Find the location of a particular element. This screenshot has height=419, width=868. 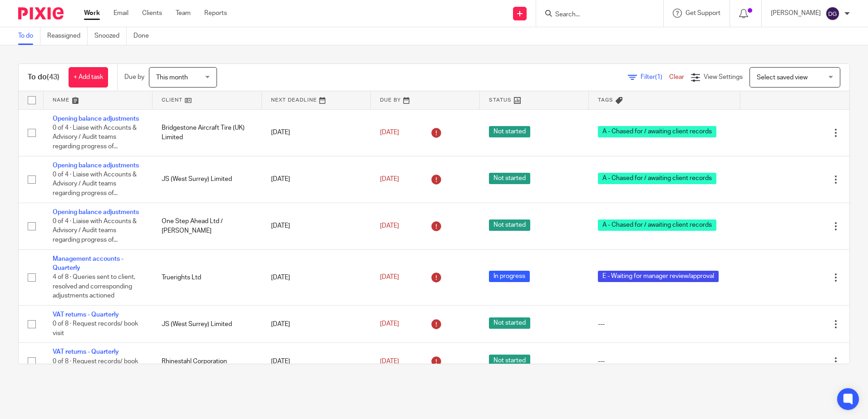

span: In progress is located at coordinates (509, 276).